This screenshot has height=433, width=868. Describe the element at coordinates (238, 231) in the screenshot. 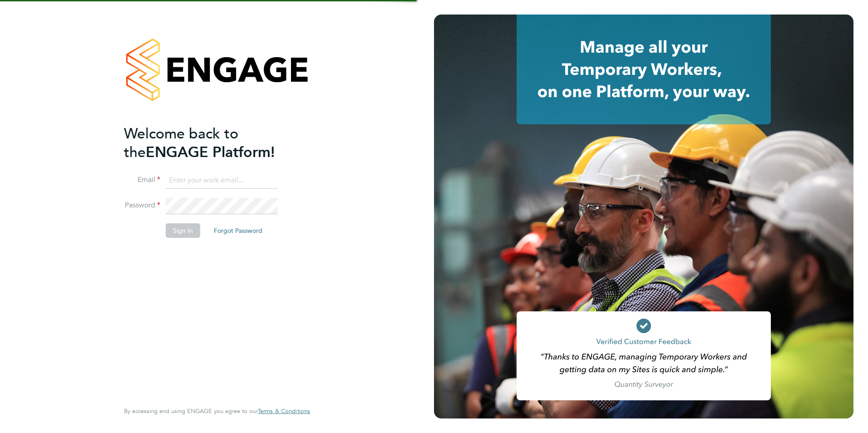

I see `button: Forgot Password` at that location.